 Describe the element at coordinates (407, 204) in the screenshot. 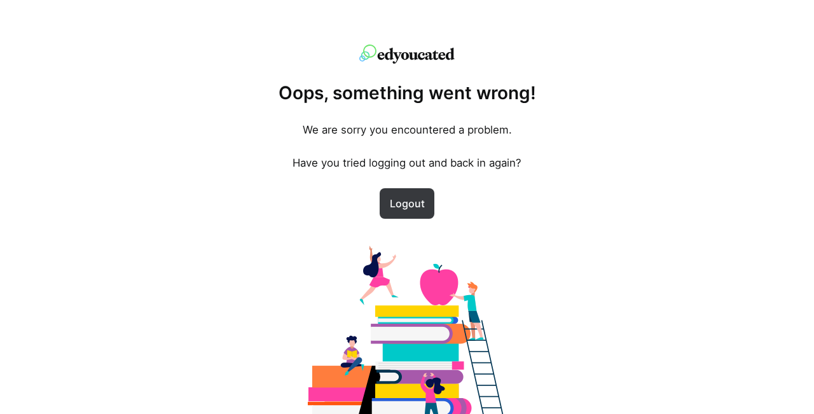

I see `span: Logout` at that location.